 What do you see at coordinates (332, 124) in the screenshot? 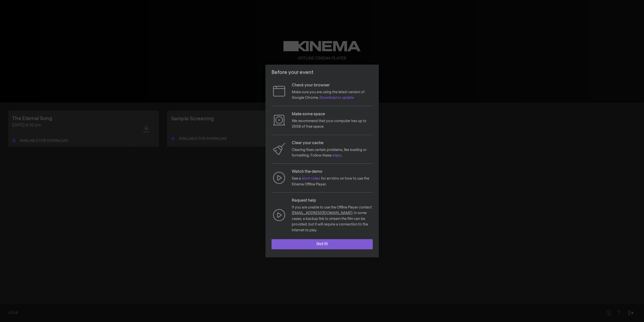
I see `p: We recommend that your computer has up to 25GB of free space.` at bounding box center [332, 124].